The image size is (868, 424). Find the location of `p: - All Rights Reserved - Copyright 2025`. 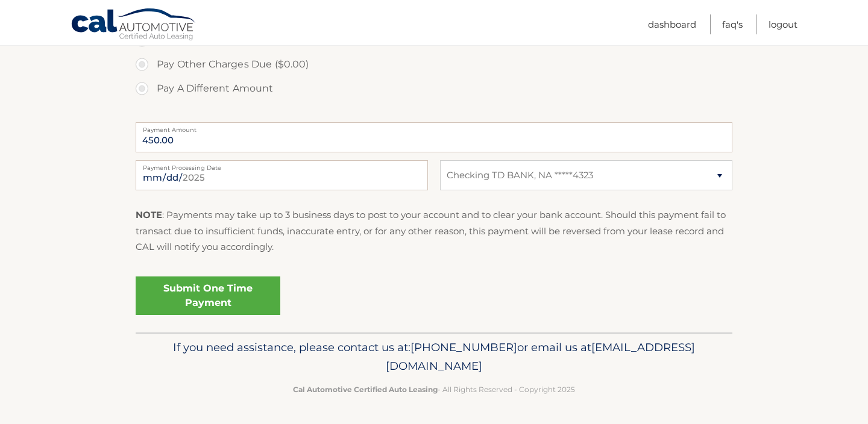

p: - All Rights Reserved - Copyright 2025 is located at coordinates (434, 389).